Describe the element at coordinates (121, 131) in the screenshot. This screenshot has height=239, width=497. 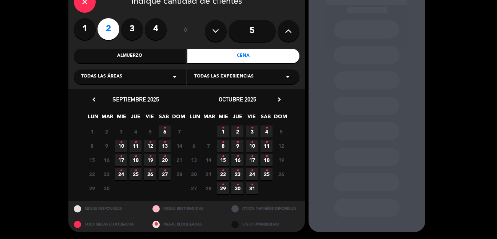
I see `span: 3` at that location.